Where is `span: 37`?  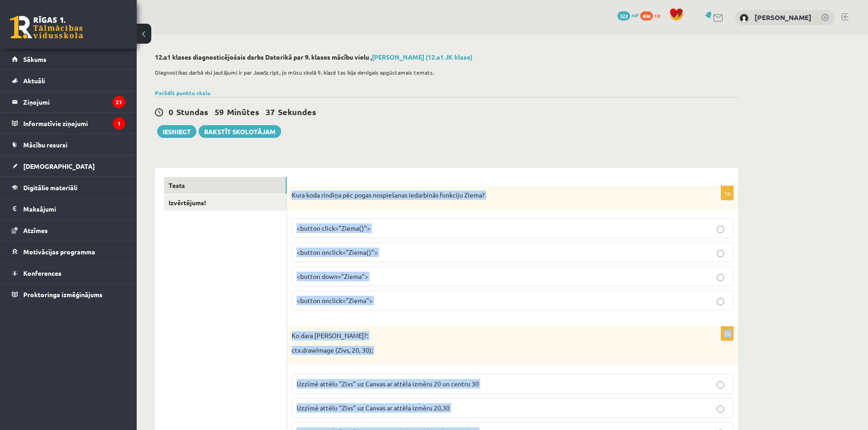 span: 37 is located at coordinates (270, 112).